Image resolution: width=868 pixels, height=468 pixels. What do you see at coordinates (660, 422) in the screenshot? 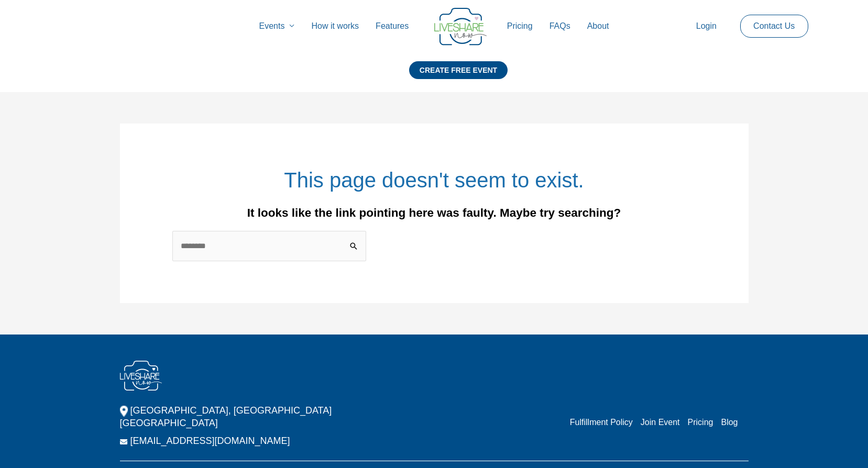
I see `a: Join Event` at bounding box center [660, 422].